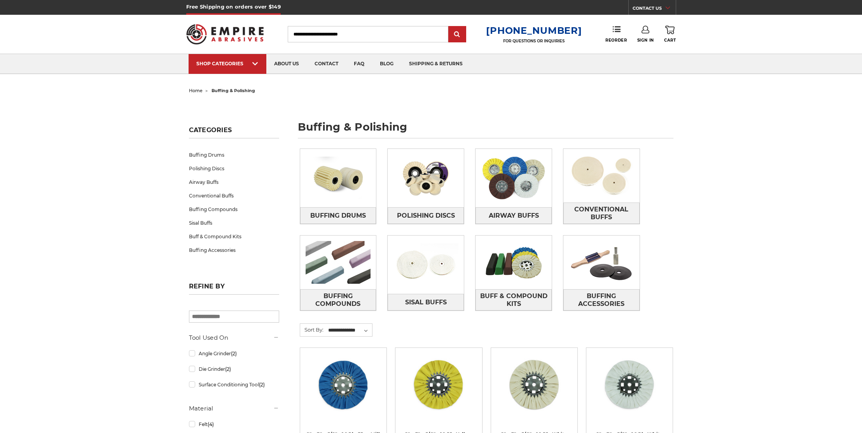 This screenshot has height=433, width=862. Describe the element at coordinates (227, 63) in the screenshot. I see `div: SHOP CATEGORIES` at that location.